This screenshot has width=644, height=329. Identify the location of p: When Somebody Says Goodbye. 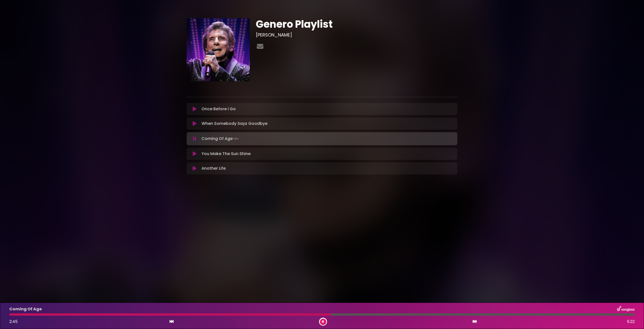
(234, 124).